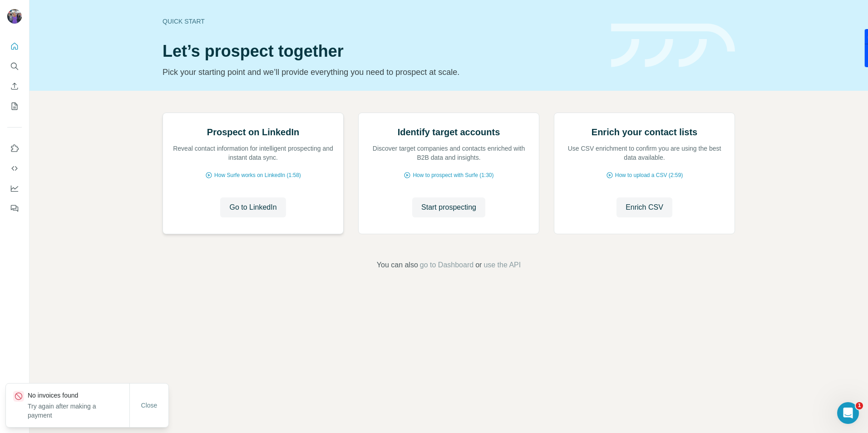 This screenshot has width=868, height=433. What do you see at coordinates (253, 132) in the screenshot?
I see `h2: Prospect on LinkedIn` at bounding box center [253, 132].